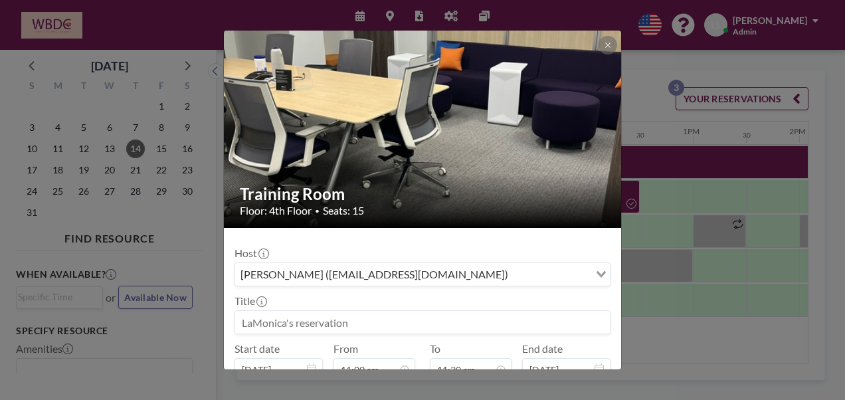 This screenshot has width=845, height=400. Describe the element at coordinates (542, 349) in the screenshot. I see `label: End date` at that location.